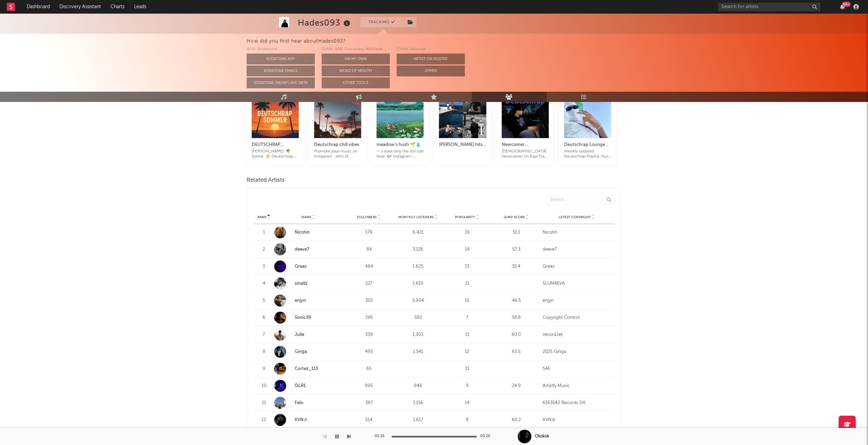  Describe the element at coordinates (467, 267) in the screenshot. I see `div: 13` at that location.